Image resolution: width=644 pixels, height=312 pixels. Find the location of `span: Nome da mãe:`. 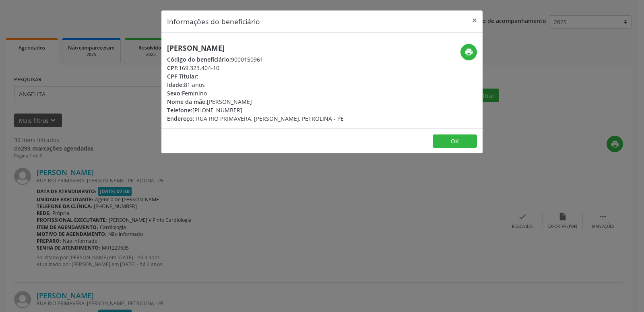

span: Nome da mãe: is located at coordinates (186, 102).